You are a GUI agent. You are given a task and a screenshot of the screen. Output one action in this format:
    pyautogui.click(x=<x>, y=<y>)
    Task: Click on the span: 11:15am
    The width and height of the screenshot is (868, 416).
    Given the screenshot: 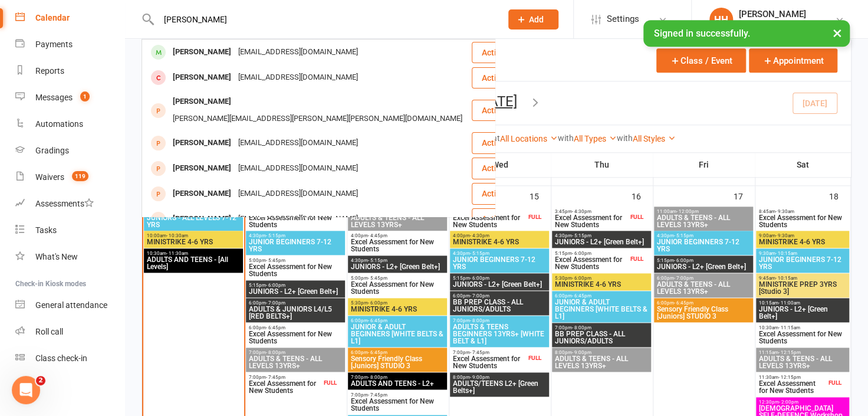 What is the action you would take?
    pyautogui.click(x=803, y=352)
    